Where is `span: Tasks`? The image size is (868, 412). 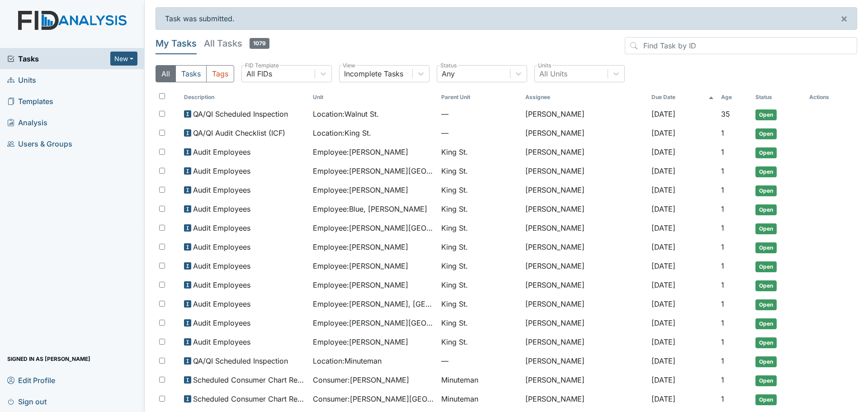
span: Tasks is located at coordinates (58, 59).